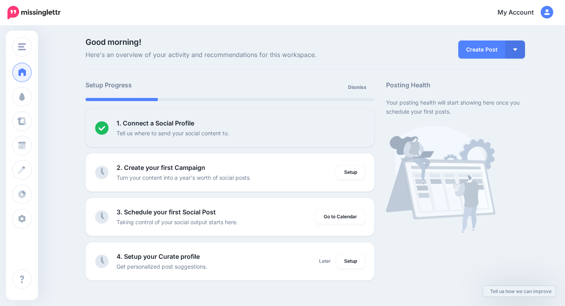 The height and width of the screenshot is (306, 565). I want to click on a: Later, so click(325, 261).